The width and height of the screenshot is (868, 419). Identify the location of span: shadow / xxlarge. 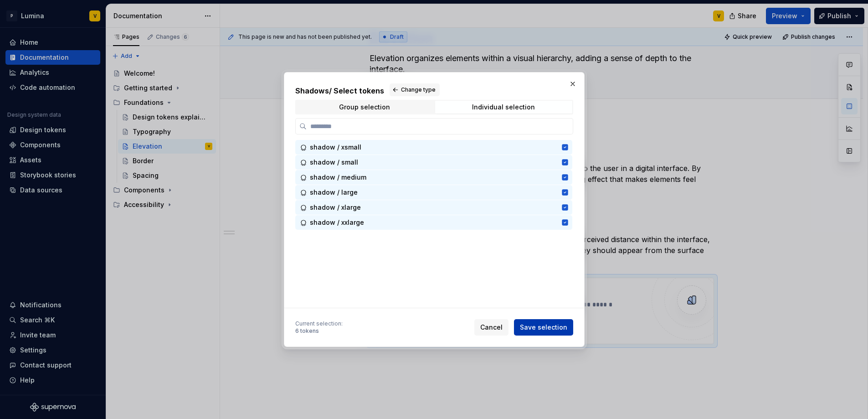
(337, 223).